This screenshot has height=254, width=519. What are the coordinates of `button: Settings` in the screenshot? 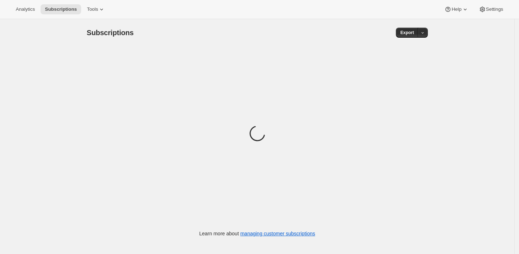 It's located at (491, 9).